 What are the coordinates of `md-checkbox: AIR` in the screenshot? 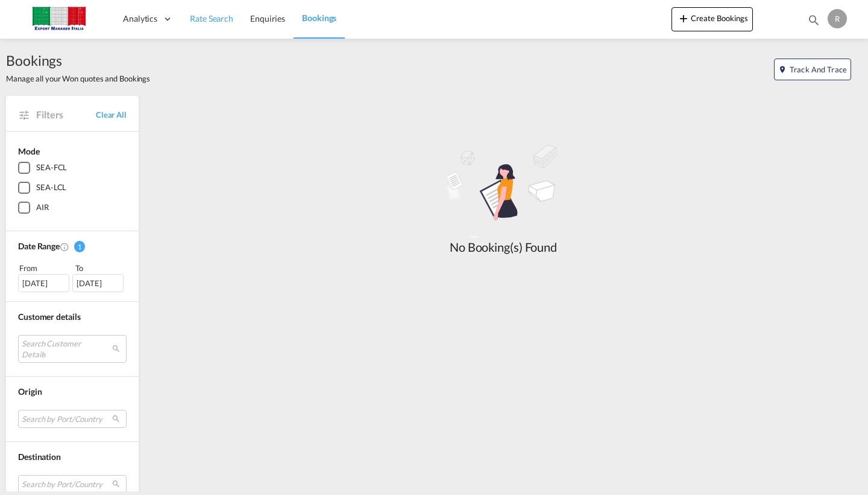 It's located at (72, 208).